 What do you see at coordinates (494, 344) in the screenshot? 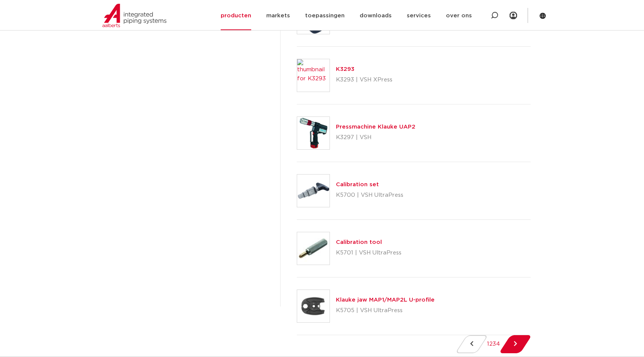
I see `a: Page 3` at bounding box center [494, 344].